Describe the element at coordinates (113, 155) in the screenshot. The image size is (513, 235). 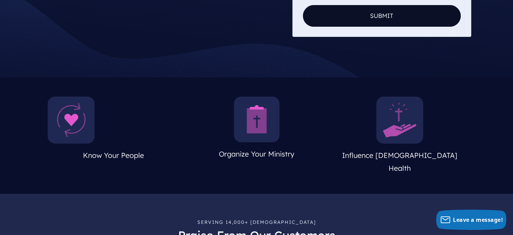
I see `span: Know Your People` at that location.